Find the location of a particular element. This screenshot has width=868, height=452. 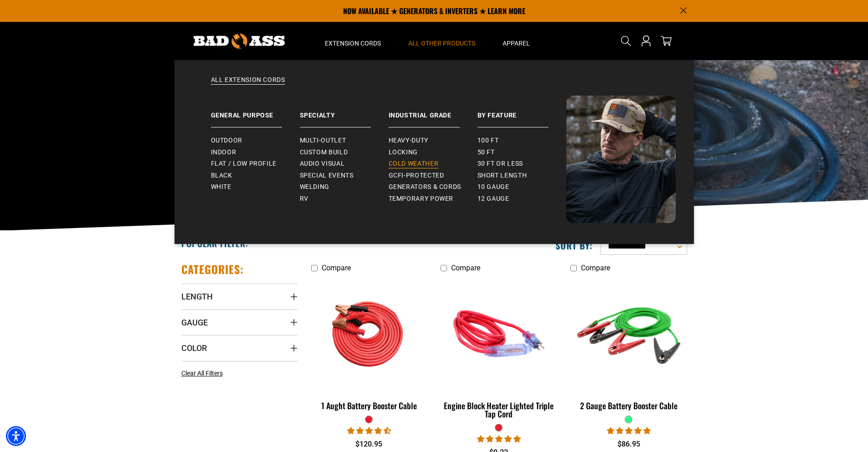

a: cart is located at coordinates (666, 41).